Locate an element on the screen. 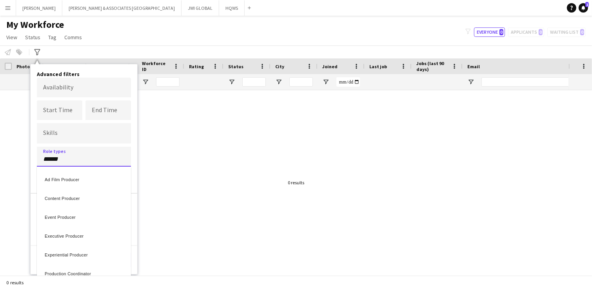 The image size is (592, 289). a: 1 is located at coordinates (583, 8).